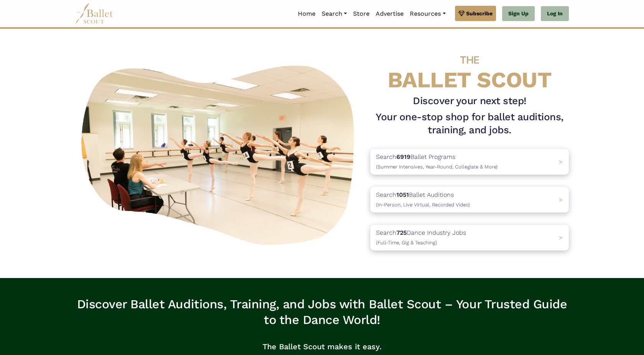 The image size is (644, 355). I want to click on p: Search Ballet Auditions, so click(423, 199).